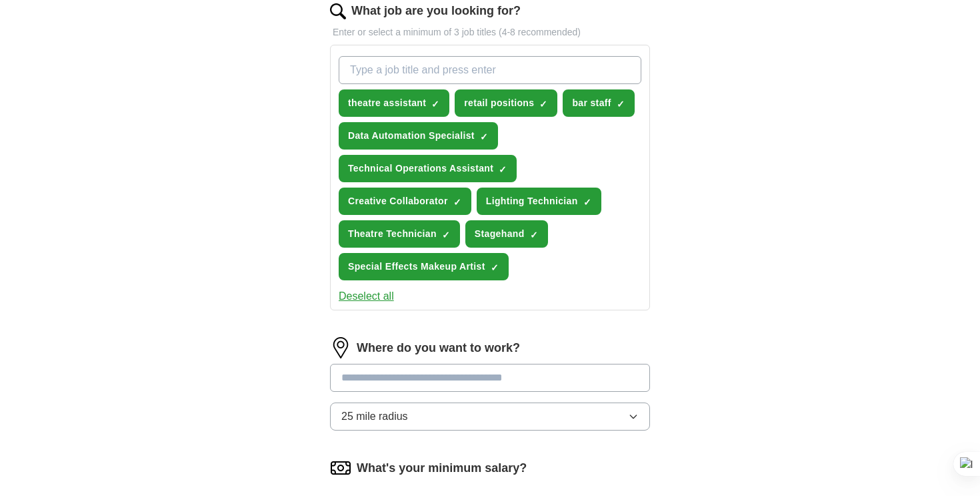 This screenshot has width=980, height=496. Describe the element at coordinates (591, 103) in the screenshot. I see `span: bar staff` at that location.